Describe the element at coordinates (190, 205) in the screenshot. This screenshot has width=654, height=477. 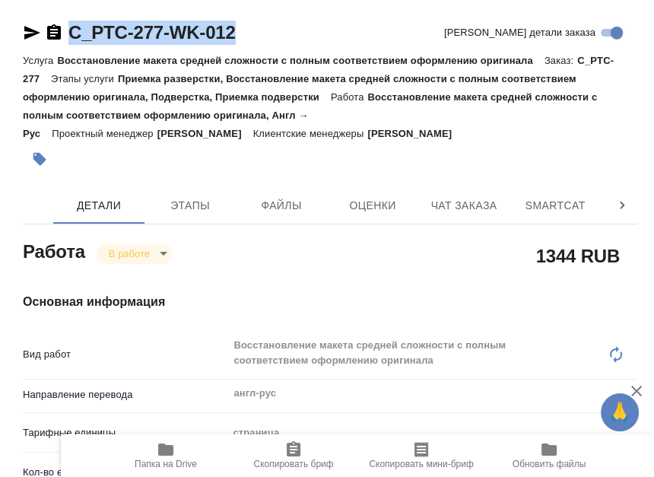
I see `span: Этапы` at that location.